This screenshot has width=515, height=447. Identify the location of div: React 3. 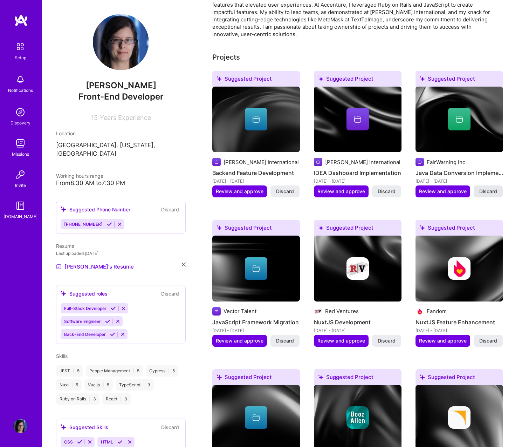
(116, 399).